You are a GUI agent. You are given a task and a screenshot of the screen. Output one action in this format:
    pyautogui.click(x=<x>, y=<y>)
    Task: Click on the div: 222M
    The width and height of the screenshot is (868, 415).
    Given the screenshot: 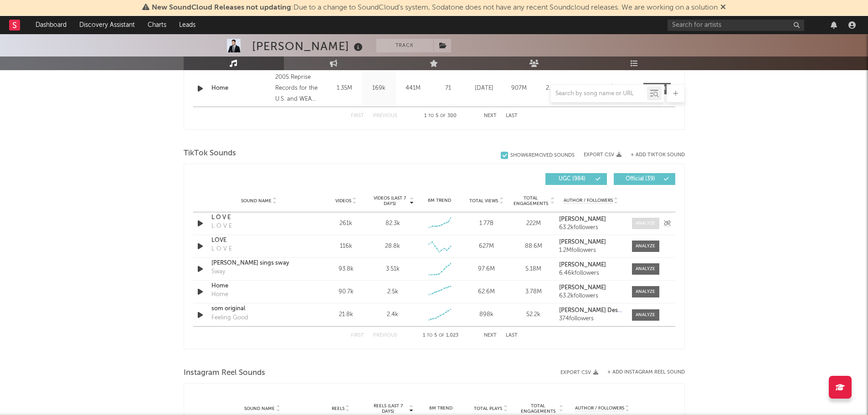 What is the action you would take?
    pyautogui.click(x=533, y=224)
    